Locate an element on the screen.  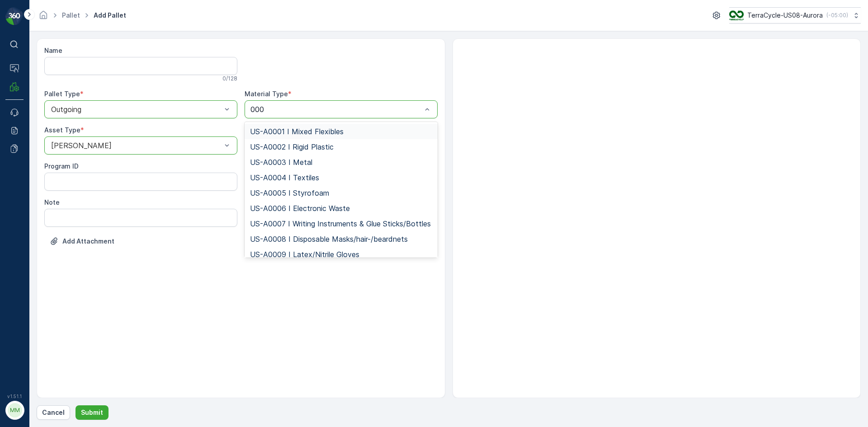
label: Material Type is located at coordinates (267, 93).